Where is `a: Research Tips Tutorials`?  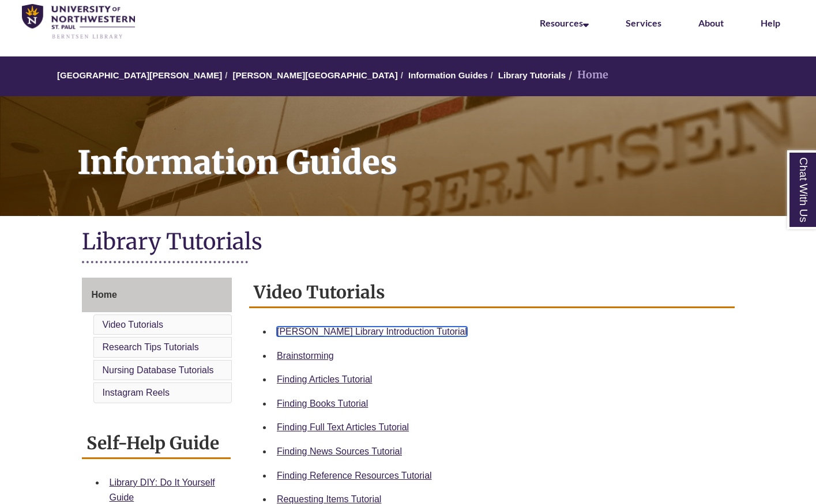 a: Research Tips Tutorials is located at coordinates (151, 347).